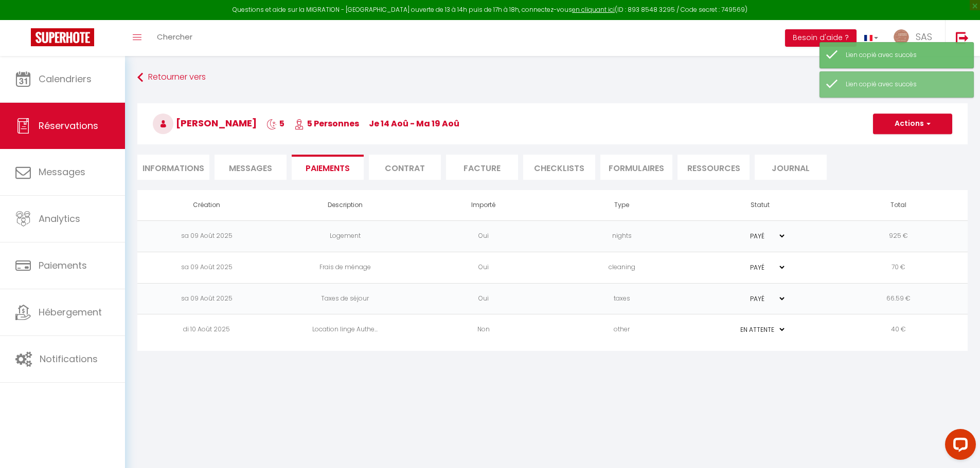  Describe the element at coordinates (898, 268) in the screenshot. I see `td: 70 €` at that location.